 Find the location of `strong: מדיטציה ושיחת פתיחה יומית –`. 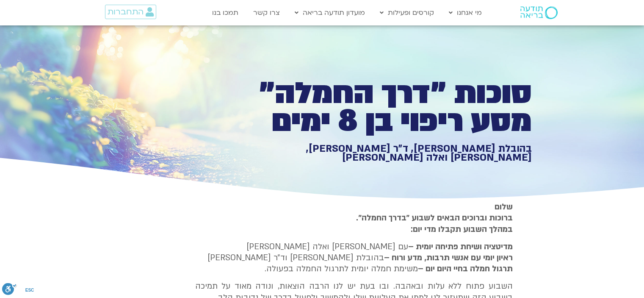

strong: מדיטציה ושיחת פתיחה יומית – is located at coordinates (460, 246).